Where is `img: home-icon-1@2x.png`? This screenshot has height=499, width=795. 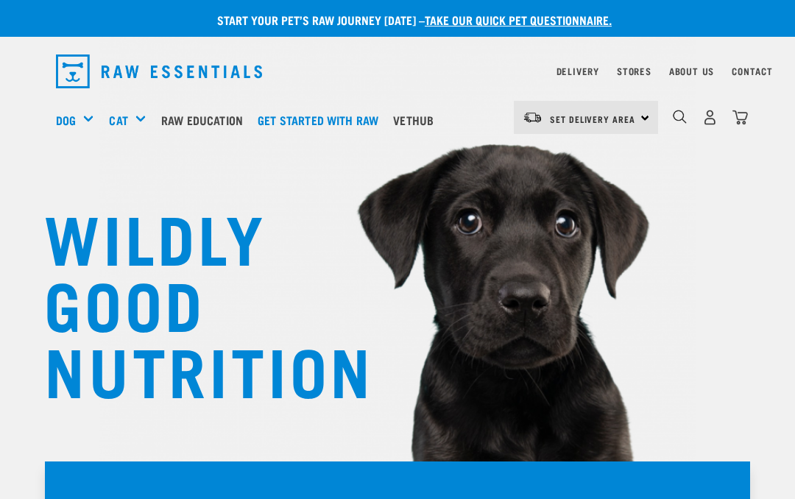
img: home-icon-1@2x.png is located at coordinates (679, 116).